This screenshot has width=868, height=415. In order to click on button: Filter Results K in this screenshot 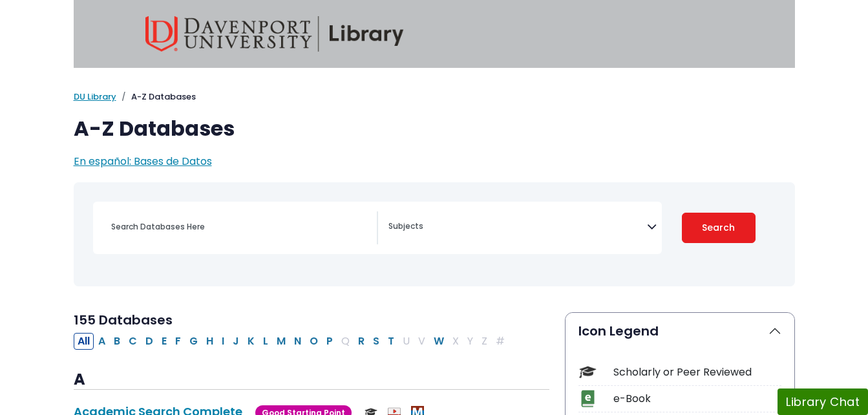, I will do `click(251, 342)`.